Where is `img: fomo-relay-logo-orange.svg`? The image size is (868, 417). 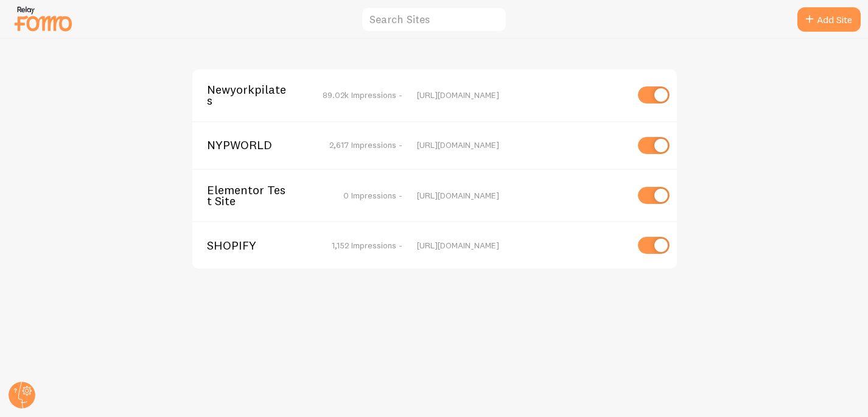
img: fomo-relay-logo-orange.svg is located at coordinates (43, 19).